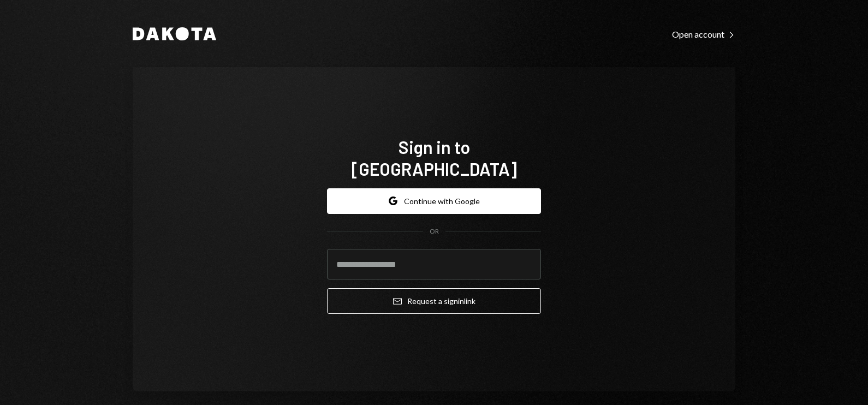 The image size is (868, 405). I want to click on button: Request a signinlink, so click(434, 301).